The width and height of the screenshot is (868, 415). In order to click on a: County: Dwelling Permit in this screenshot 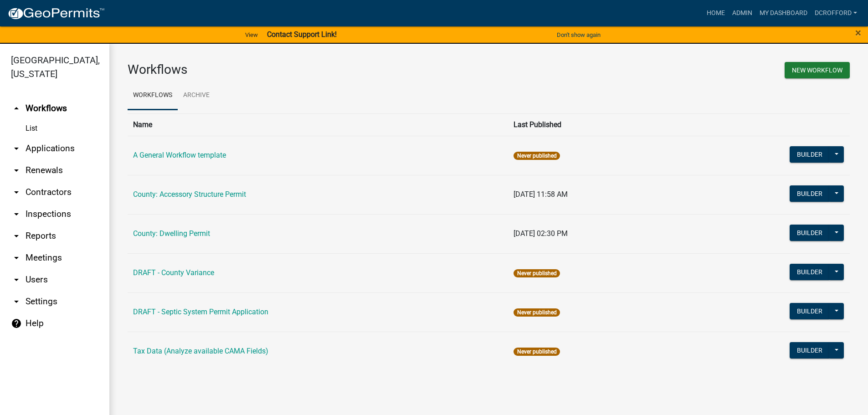, I will do `click(171, 233)`.